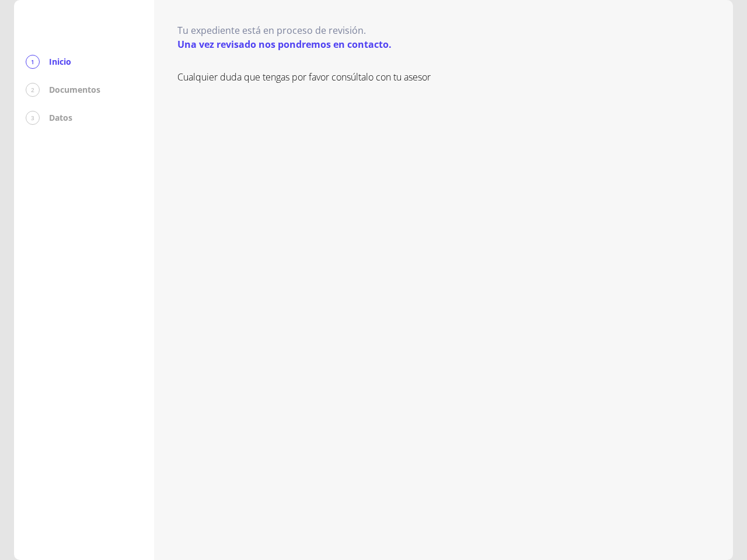  What do you see at coordinates (60, 62) in the screenshot?
I see `p: Inicio` at bounding box center [60, 62].